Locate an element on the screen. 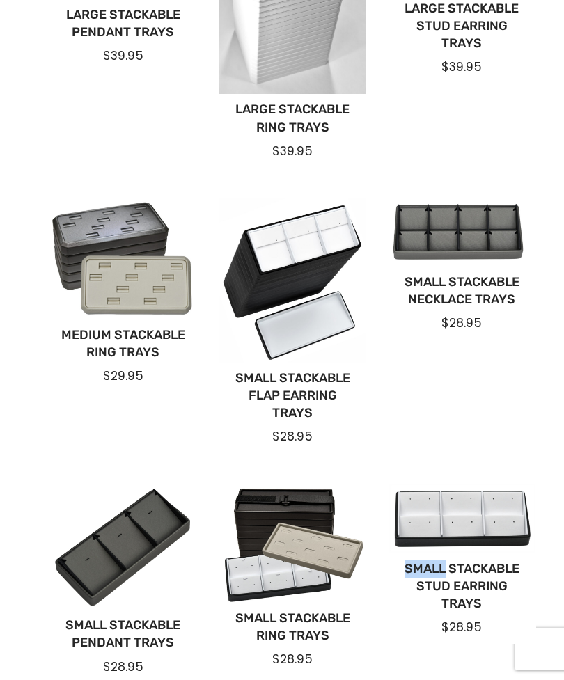 The width and height of the screenshot is (564, 680). a: Small Stackable Pendant Trays is located at coordinates (122, 634).